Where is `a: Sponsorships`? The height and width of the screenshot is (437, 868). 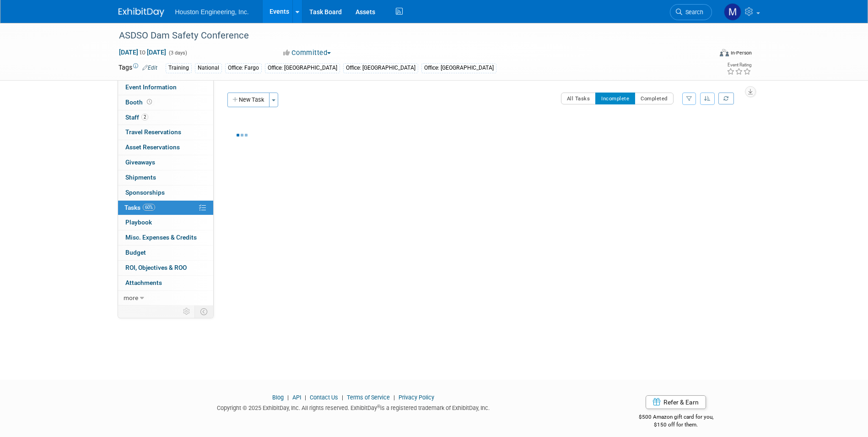 a: Sponsorships is located at coordinates (166, 193).